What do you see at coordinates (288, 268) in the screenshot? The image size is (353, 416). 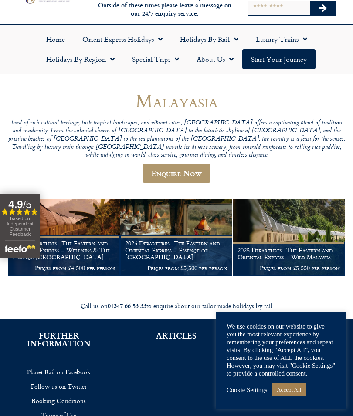 I see `p: Prices from £5,550 per person` at bounding box center [288, 268].